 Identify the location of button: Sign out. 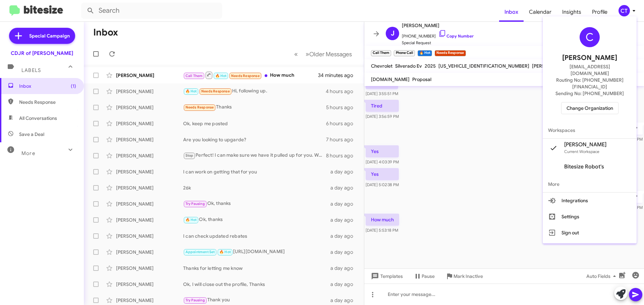
(589, 233).